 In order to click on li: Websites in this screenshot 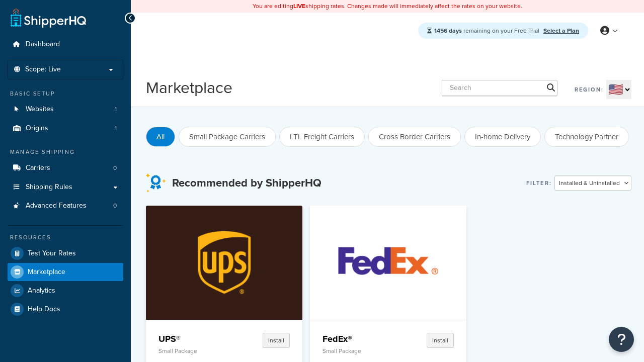, I will do `click(65, 109)`.